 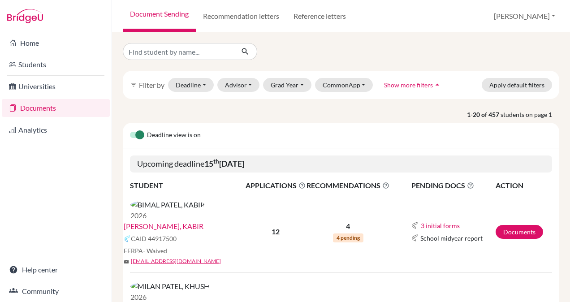 I want to click on button: 3 initial forms, so click(x=440, y=225).